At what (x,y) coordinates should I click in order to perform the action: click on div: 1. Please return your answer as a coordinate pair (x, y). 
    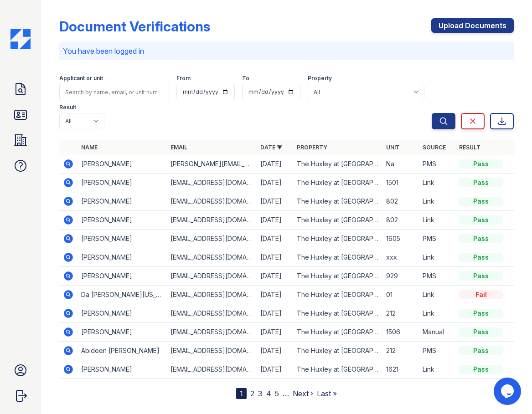
    Looking at the image, I should click on (241, 394).